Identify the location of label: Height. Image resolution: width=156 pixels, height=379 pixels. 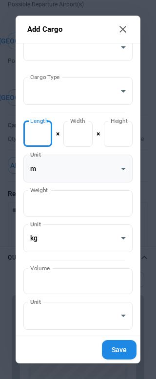
(119, 121).